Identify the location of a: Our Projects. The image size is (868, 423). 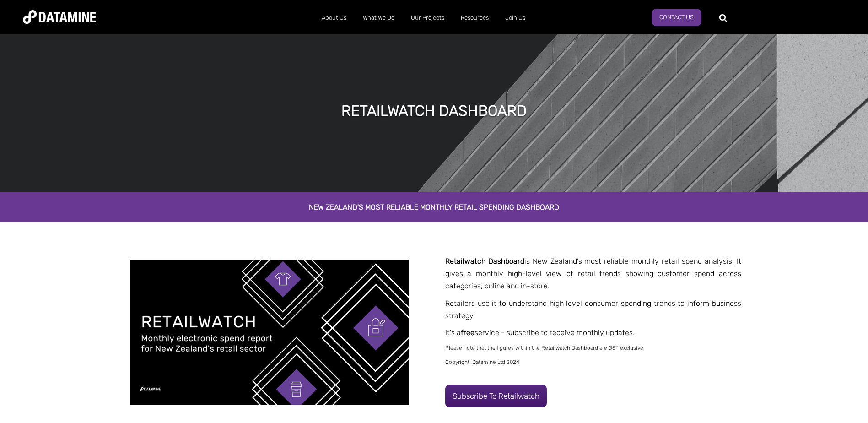
(427, 18).